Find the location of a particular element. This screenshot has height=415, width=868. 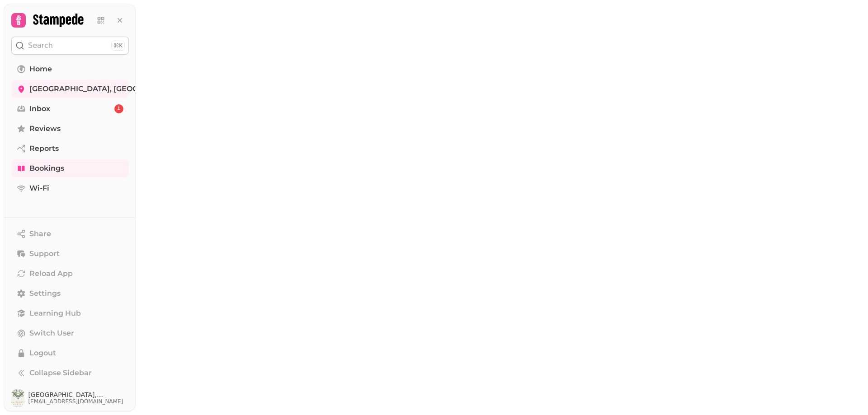

span: Reviews is located at coordinates (45, 129).